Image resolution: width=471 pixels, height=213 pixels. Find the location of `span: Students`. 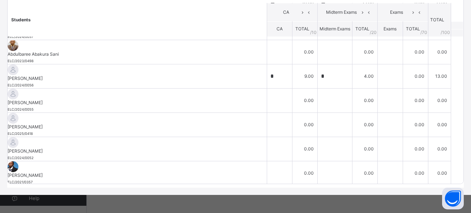

span: Students is located at coordinates (21, 19).